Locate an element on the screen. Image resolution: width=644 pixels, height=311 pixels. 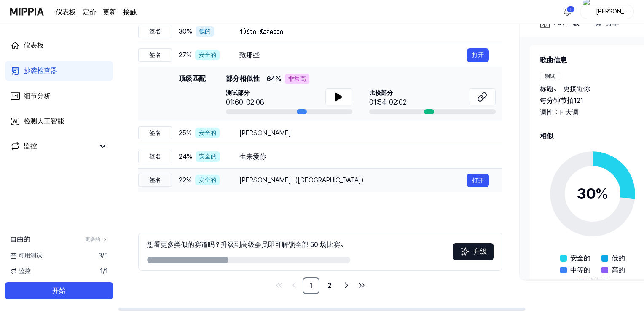
font: ใช้ชีวิตเพื่อคิดฮอด is located at coordinates (261, 31).